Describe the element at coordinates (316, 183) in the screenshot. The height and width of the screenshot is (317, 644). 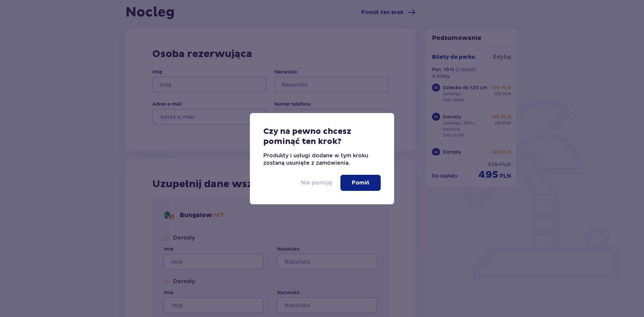
I see `p: Nie pomijaj` at that location.